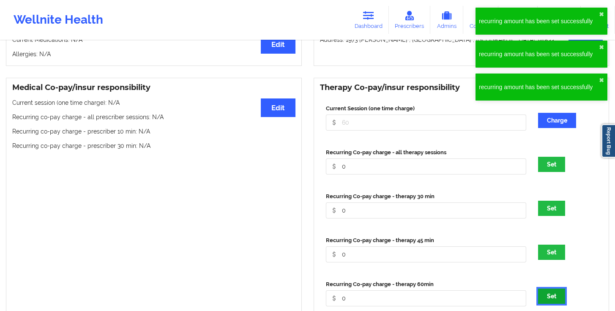  What do you see at coordinates (410, 20) in the screenshot?
I see `a: Prescribers` at bounding box center [410, 20].